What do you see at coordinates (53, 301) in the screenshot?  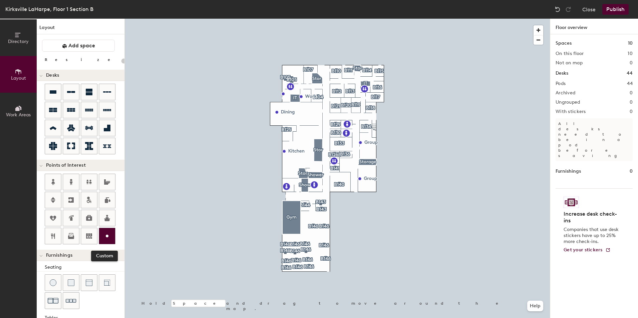 I see `button: Couch (x2)` at bounding box center [53, 301].